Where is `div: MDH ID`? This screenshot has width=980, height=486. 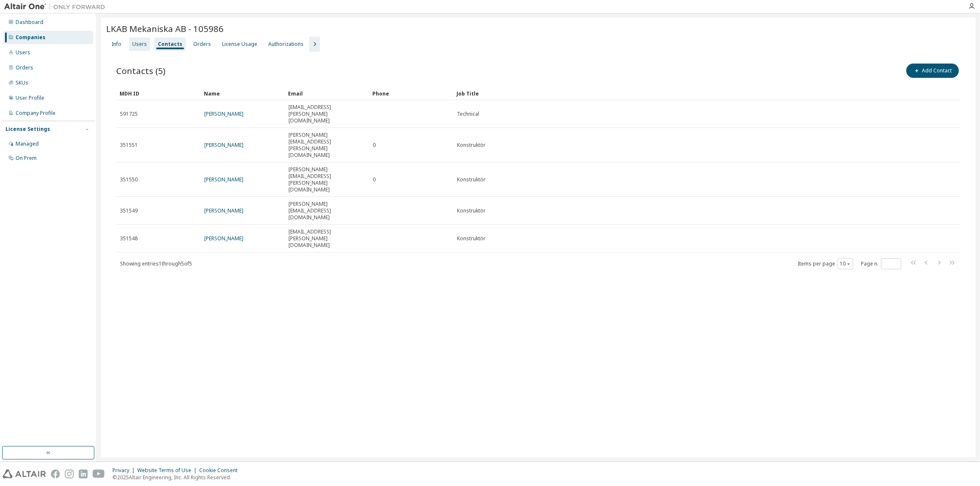
div: MDH ID is located at coordinates (158, 93).